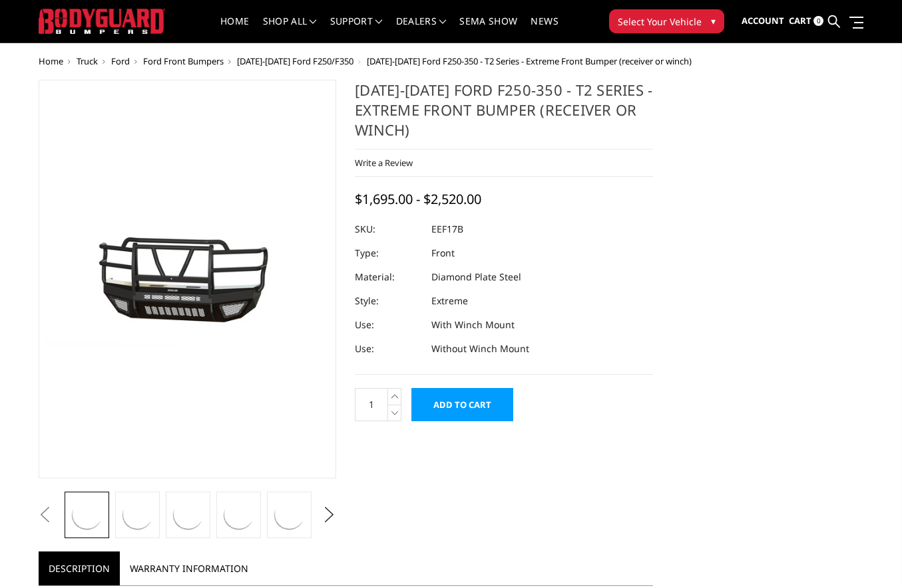  Describe the element at coordinates (442, 254) in the screenshot. I see `dd: Front` at that location.